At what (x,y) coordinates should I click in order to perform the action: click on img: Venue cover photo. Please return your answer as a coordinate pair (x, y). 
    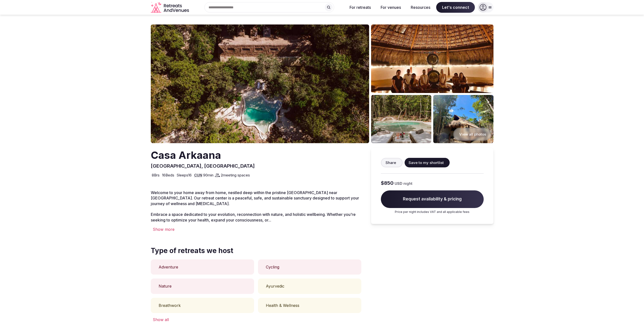
    Looking at the image, I should click on (260, 84).